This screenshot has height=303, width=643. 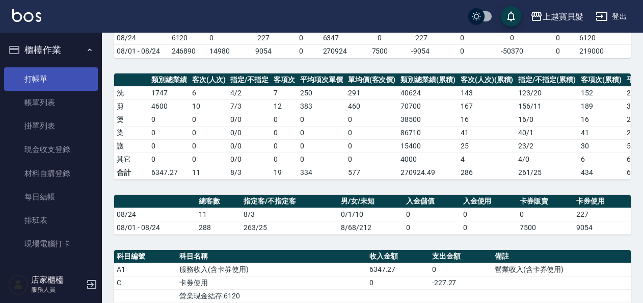 I want to click on td: 86710, so click(x=428, y=132).